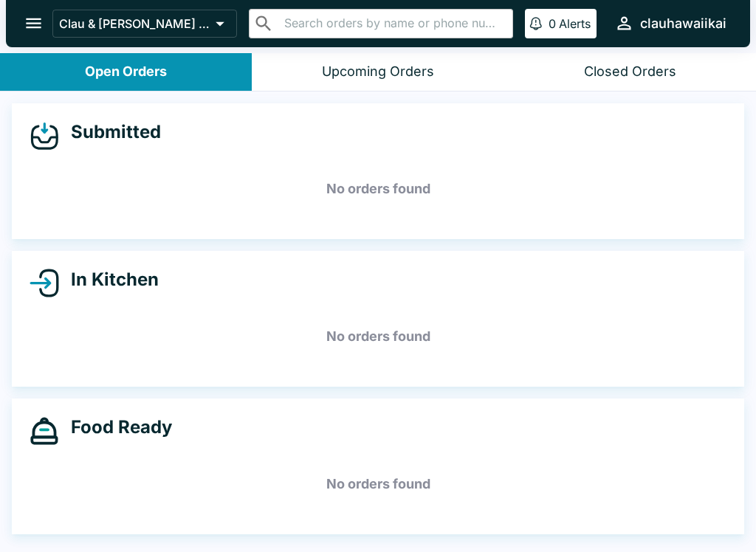 This screenshot has width=756, height=552. What do you see at coordinates (671, 23) in the screenshot?
I see `button: clauhawaiikai` at bounding box center [671, 23].